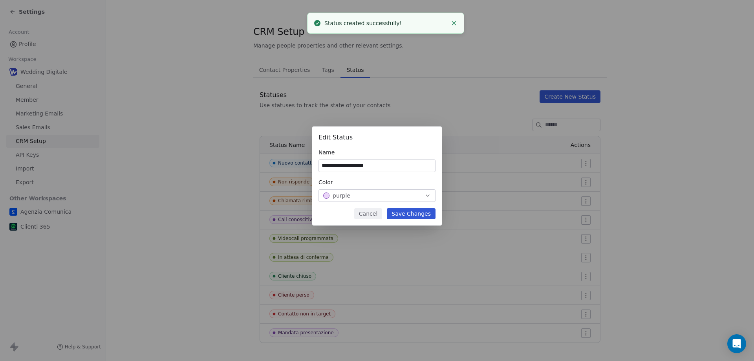 Image resolution: width=754 pixels, height=361 pixels. Describe the element at coordinates (377, 195) in the screenshot. I see `button: purple` at that location.